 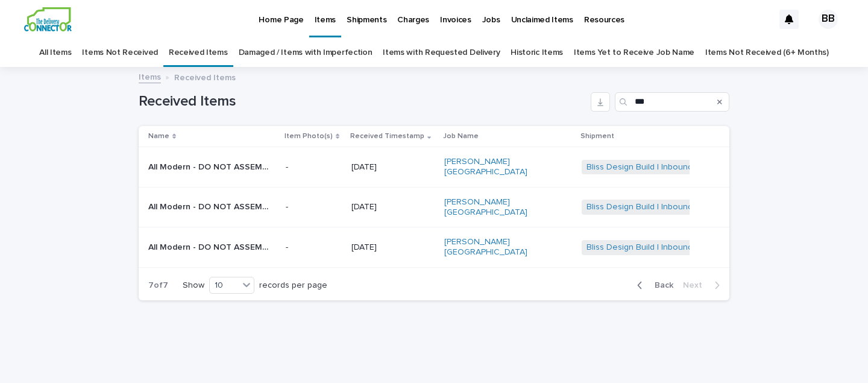 I want to click on a: Damaged / Items with Imperfection, so click(x=305, y=52).